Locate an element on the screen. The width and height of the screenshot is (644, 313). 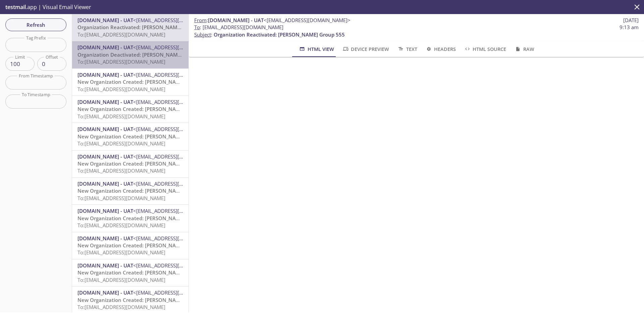
span: Text is located at coordinates (407, 49).